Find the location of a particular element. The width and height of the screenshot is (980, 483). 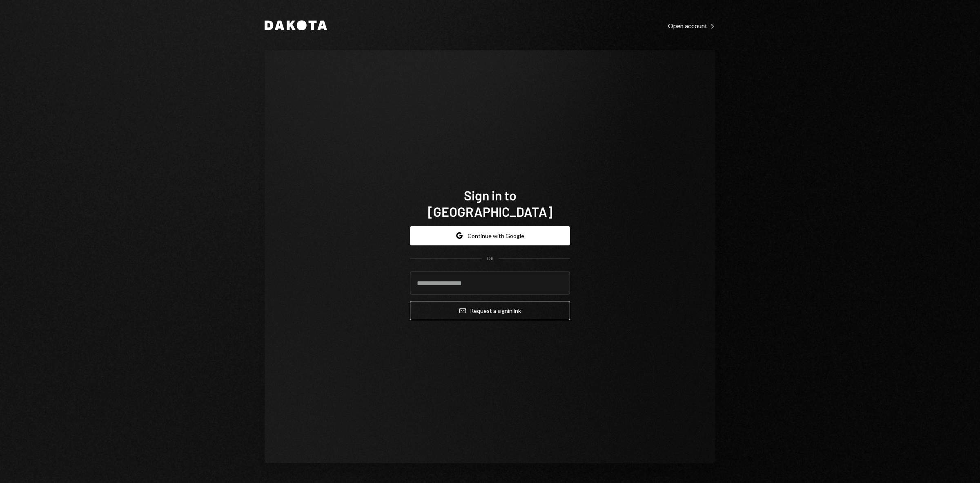

button: Request a signinlink is located at coordinates (490, 310).